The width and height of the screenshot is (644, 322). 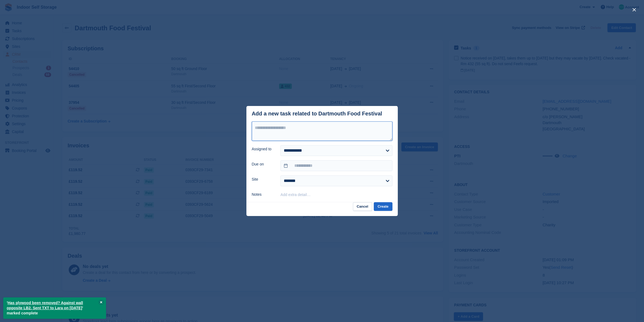 What do you see at coordinates (55, 308) in the screenshot?
I see `p: ' ' marked complete` at bounding box center [55, 308].